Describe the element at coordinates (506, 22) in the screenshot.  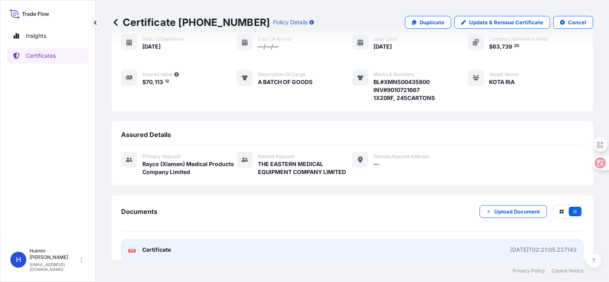
I see `p: Update & Reissue Certificate` at that location.